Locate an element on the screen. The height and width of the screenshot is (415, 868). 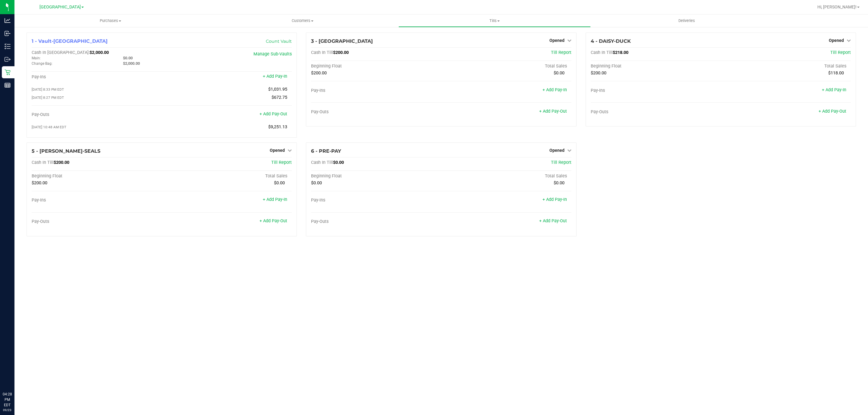
p: 04:28 PM EDT is located at coordinates (7, 400).